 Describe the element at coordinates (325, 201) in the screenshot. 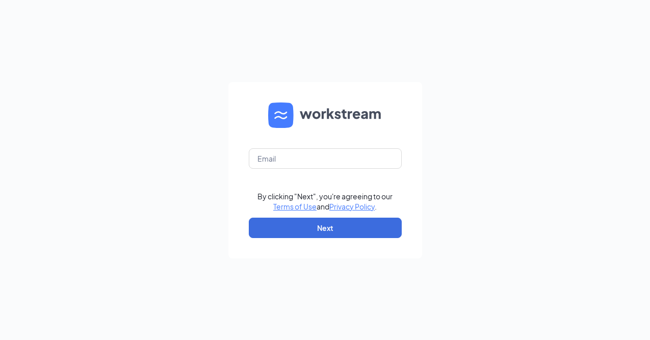

I see `div: By clicking "Next", you're agreeing to our and .` at that location.